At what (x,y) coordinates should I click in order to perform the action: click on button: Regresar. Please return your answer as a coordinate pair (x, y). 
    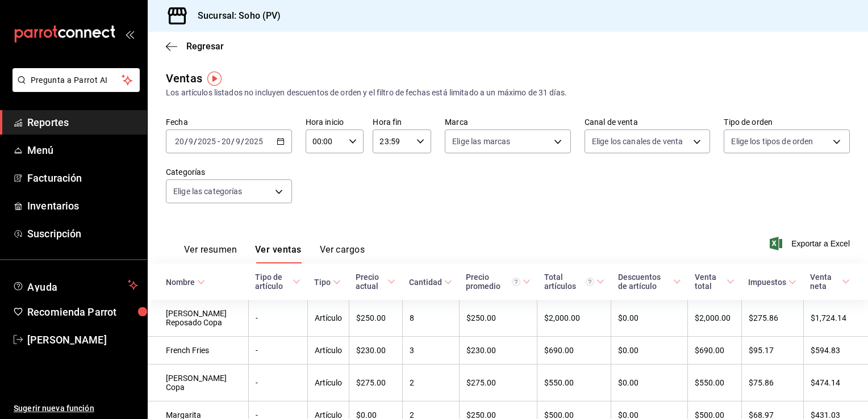
    Looking at the image, I should click on (195, 46).